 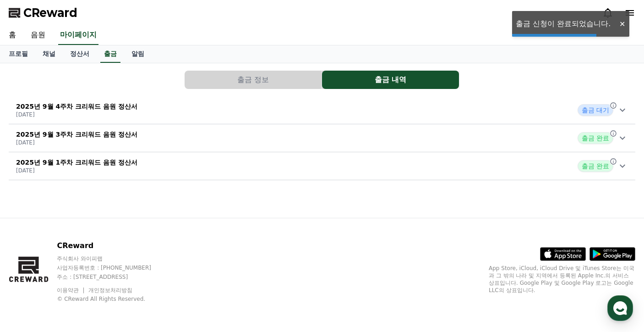 I want to click on p: 2025년 9월 3주차 크리워드 음원 정산서, so click(x=76, y=134).